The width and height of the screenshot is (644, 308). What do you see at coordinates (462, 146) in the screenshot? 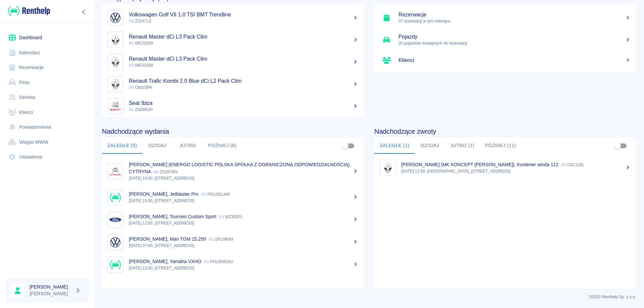
I see `button: Jutro (1)` at bounding box center [462, 146].